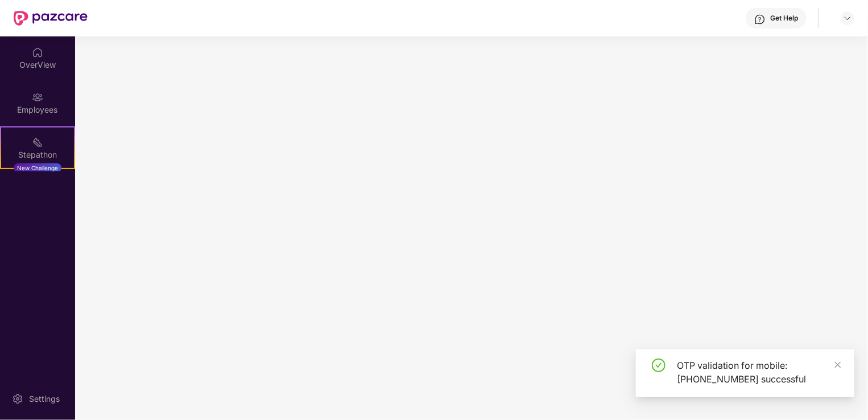  Describe the element at coordinates (37, 168) in the screenshot. I see `div: New Challenge` at that location.